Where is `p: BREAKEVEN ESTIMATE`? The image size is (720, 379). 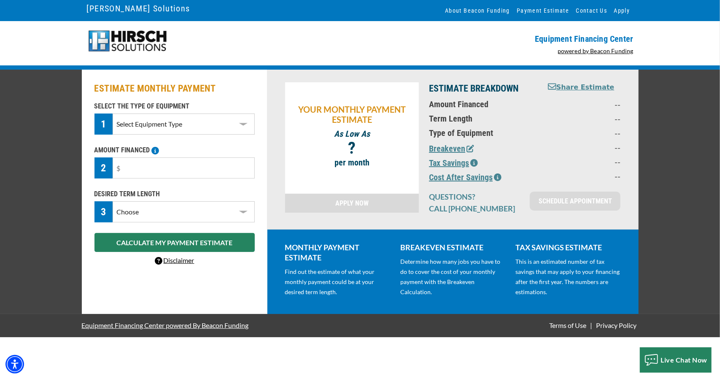 p: BREAKEVEN ESTIMATE is located at coordinates (453, 247).